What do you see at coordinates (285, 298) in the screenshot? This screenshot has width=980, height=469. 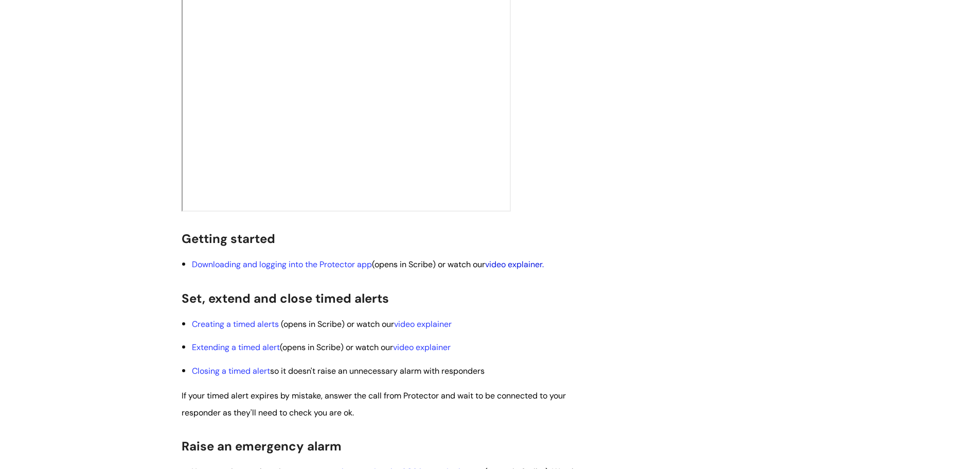 I see `span: Set, extend and close timed alerts` at bounding box center [285, 298].